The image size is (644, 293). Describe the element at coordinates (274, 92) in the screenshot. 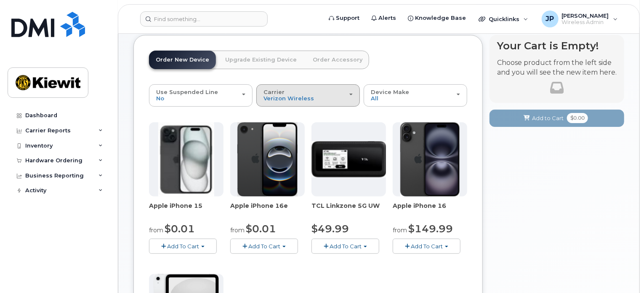

I see `span: Carrier` at that location.